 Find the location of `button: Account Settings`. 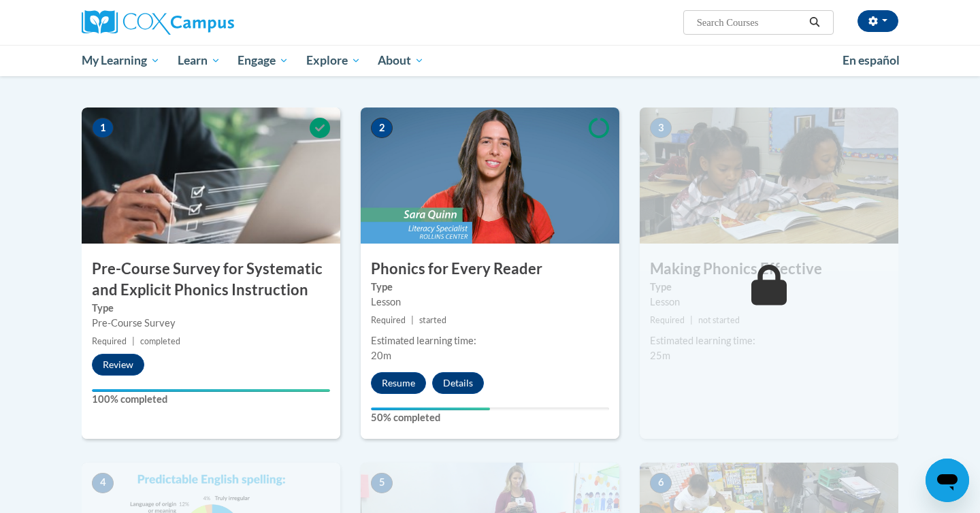

button: Account Settings is located at coordinates (878, 21).